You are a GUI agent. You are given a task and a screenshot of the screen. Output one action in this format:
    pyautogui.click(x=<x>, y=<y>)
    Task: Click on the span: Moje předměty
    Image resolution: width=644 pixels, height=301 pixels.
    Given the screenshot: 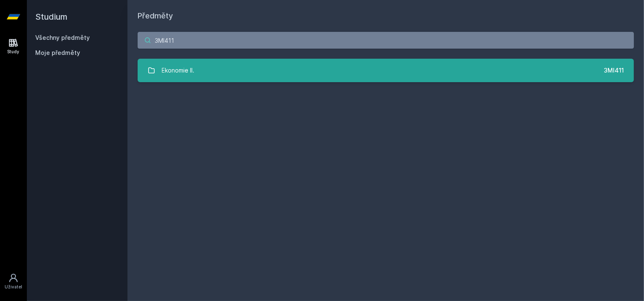 What is the action you would take?
    pyautogui.click(x=58, y=53)
    